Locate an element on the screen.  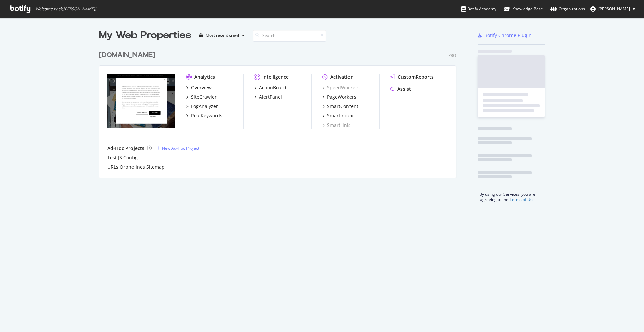
a: Overview is located at coordinates (199, 88).